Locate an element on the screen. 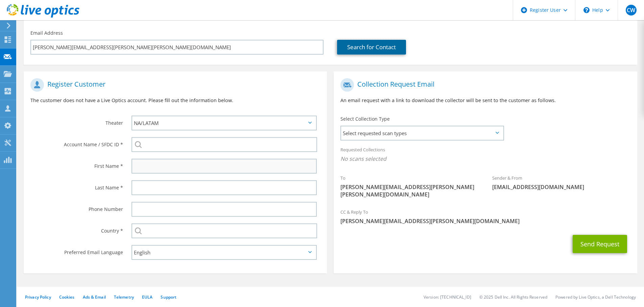  a: Ads & Email is located at coordinates (94, 297).